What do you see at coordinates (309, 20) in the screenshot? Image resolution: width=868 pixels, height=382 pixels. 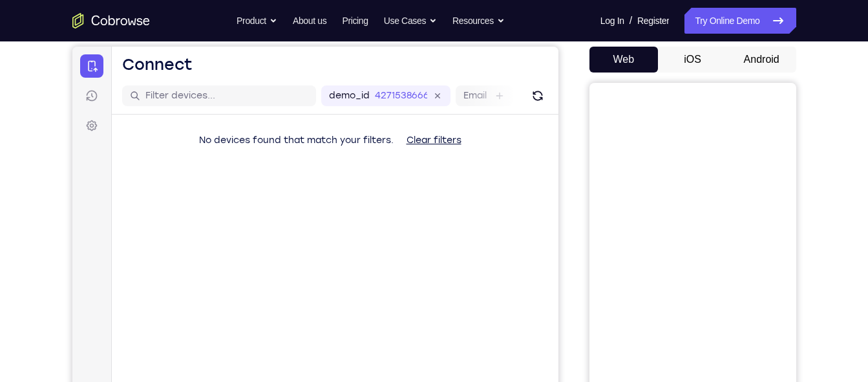 I see `a: About us` at bounding box center [309, 20].